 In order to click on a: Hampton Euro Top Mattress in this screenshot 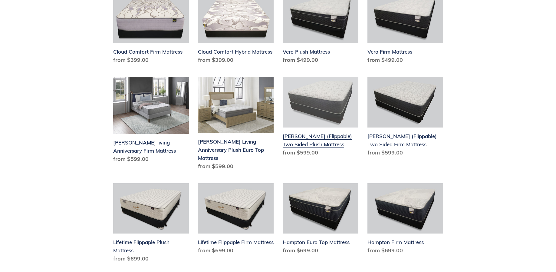, I will do `click(320, 220)`.